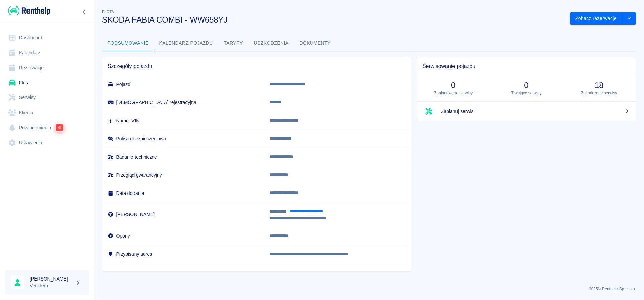  Describe the element at coordinates (47, 113) in the screenshot. I see `a: Klienci` at that location.